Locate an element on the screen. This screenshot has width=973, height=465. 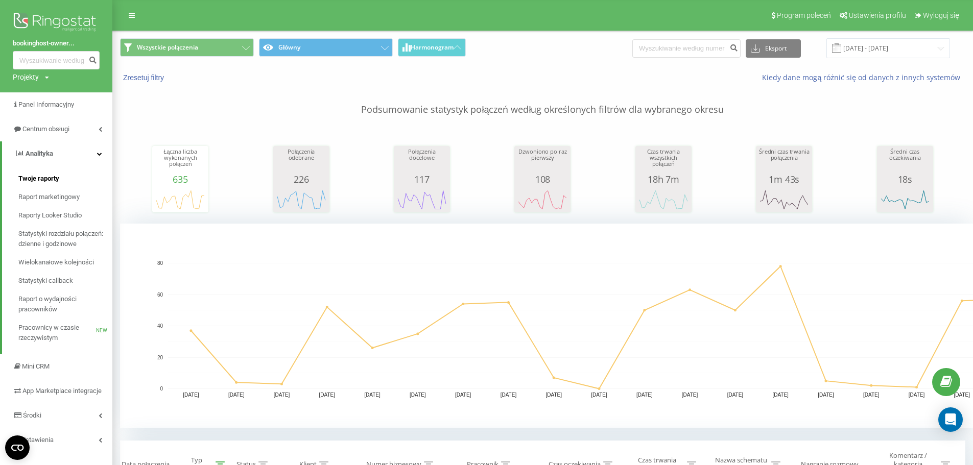
a: Pracownicy w czasie rzeczywistymNEW is located at coordinates (65, 333).